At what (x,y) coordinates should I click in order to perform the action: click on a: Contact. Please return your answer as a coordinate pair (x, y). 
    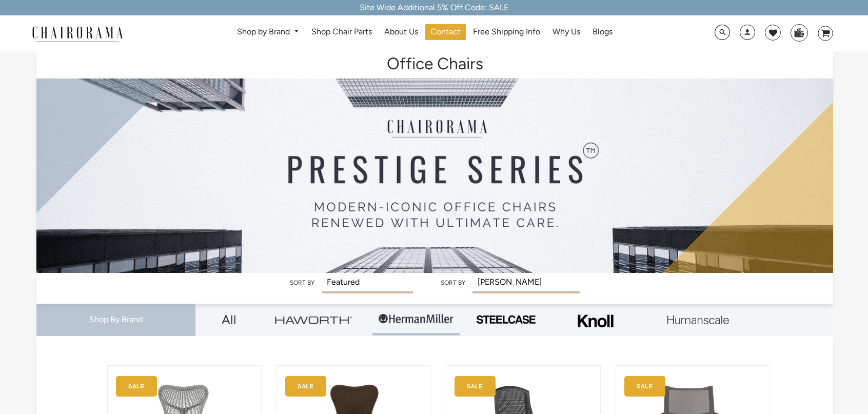
    Looking at the image, I should click on (445, 32).